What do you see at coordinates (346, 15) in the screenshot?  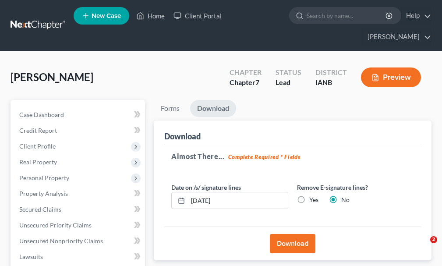 I see `input: Search by name...` at bounding box center [346, 15].